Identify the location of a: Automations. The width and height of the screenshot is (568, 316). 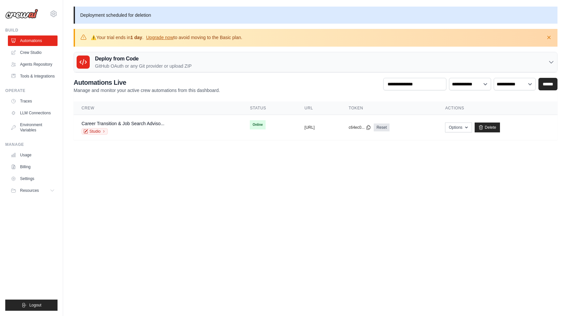
(33, 41).